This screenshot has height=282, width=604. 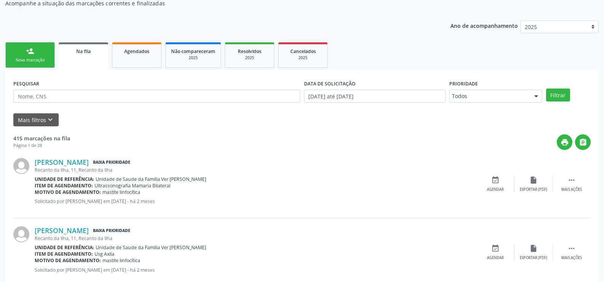 What do you see at coordinates (26, 84) in the screenshot?
I see `label: PESQUISAR` at bounding box center [26, 84].